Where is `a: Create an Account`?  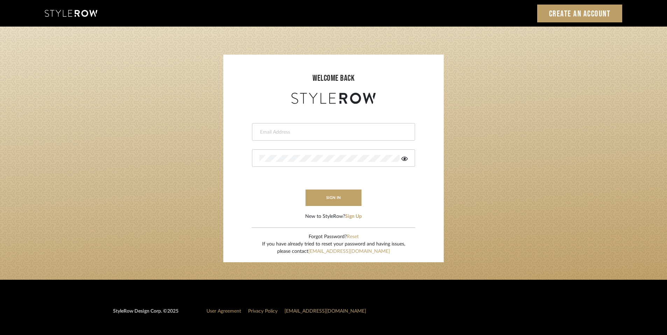 a: Create an Account is located at coordinates (580, 13).